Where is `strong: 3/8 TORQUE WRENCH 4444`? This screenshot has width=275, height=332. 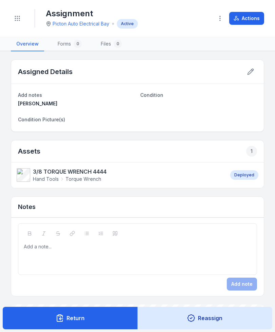
strong: 3/8 TORQUE WRENCH 4444 is located at coordinates (70, 172).